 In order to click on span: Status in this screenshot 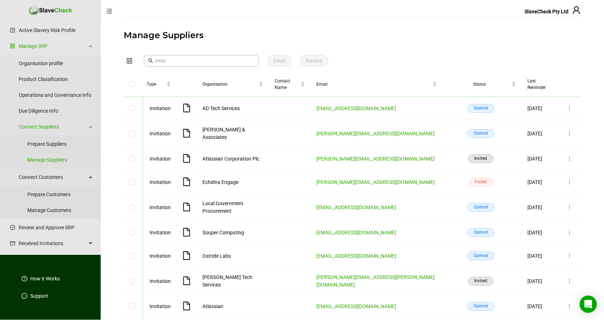, I will do `click(479, 84)`.